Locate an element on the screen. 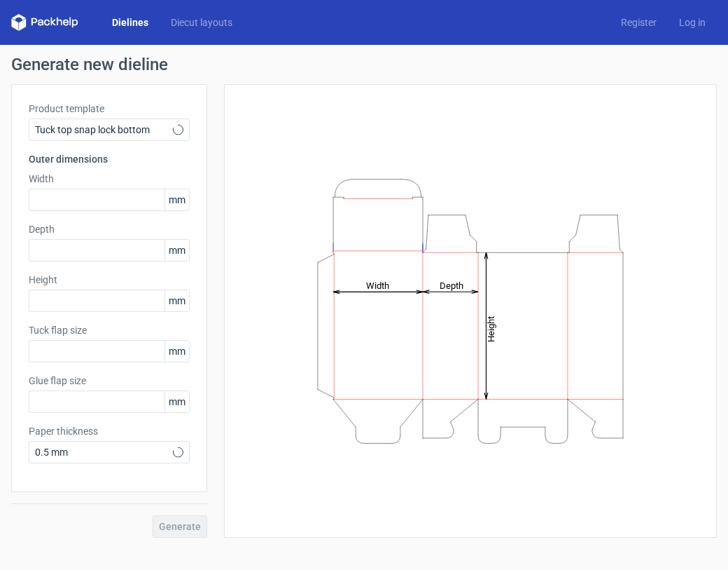 This screenshot has width=728, height=570. span: 0.5 mm is located at coordinates (104, 452).